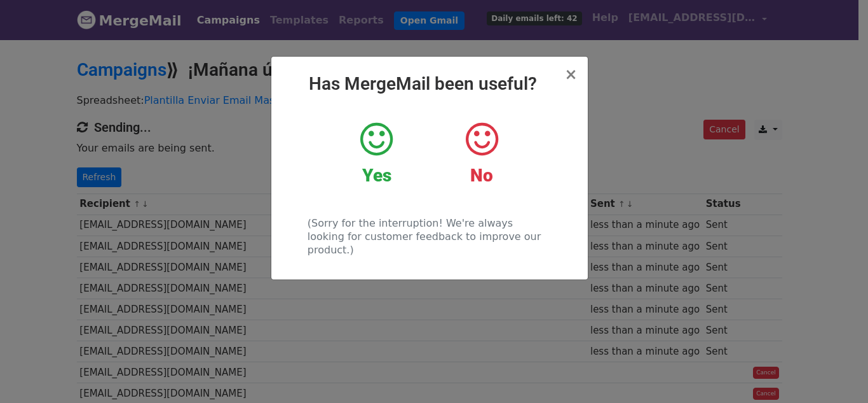 The width and height of the screenshot is (868, 403). Describe the element at coordinates (429, 236) in the screenshot. I see `p: (Sorry for the interruption! We're always looking for customer feedback to improve our product.)` at that location.